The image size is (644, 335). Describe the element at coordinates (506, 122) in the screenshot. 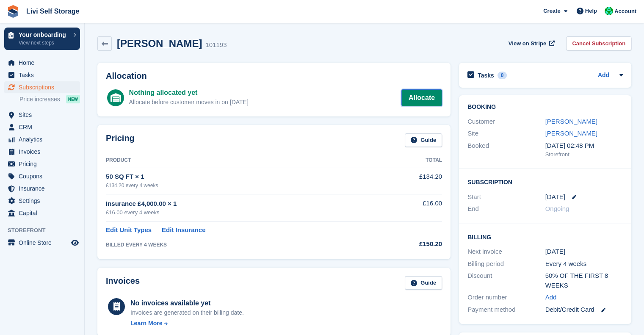

I see `div: Customer` at that location.